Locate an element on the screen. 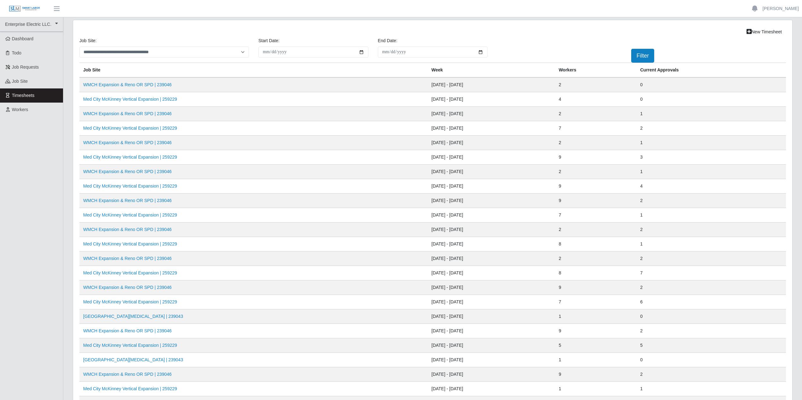 The width and height of the screenshot is (802, 400). span: Workers is located at coordinates (20, 110).